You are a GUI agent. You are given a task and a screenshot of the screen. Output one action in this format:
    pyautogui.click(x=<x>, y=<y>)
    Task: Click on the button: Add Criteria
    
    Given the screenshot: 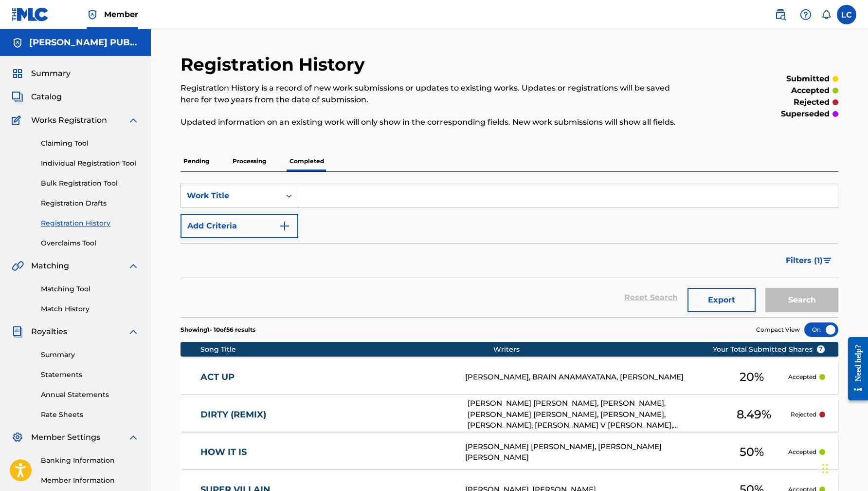 What is the action you would take?
    pyautogui.click(x=239, y=226)
    